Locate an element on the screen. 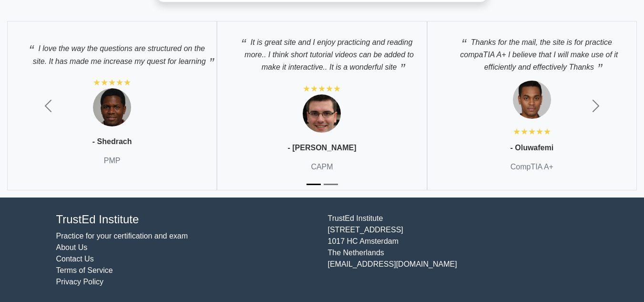  a: Privacy Policy is located at coordinates (80, 281).